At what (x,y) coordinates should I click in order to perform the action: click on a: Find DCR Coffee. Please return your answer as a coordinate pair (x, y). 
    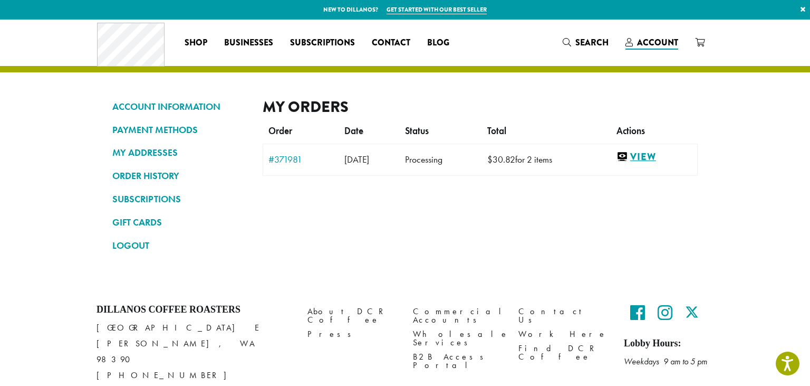
    Looking at the image, I should click on (563, 352).